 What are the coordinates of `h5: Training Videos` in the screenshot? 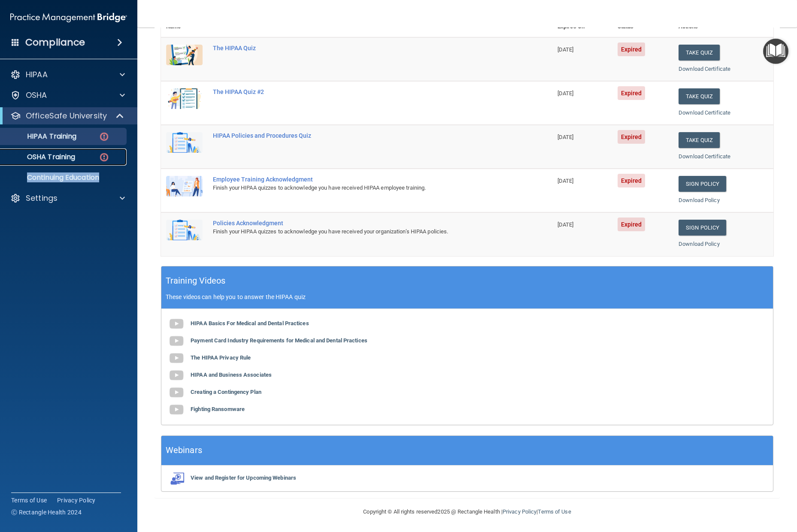 It's located at (196, 281).